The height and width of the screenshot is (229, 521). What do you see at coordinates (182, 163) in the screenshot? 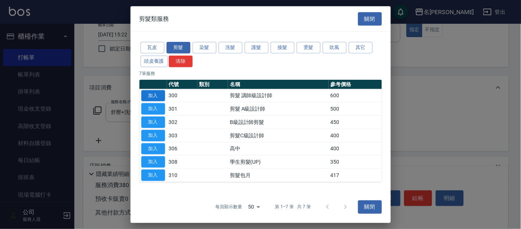
I see `td: 308` at bounding box center [182, 163].